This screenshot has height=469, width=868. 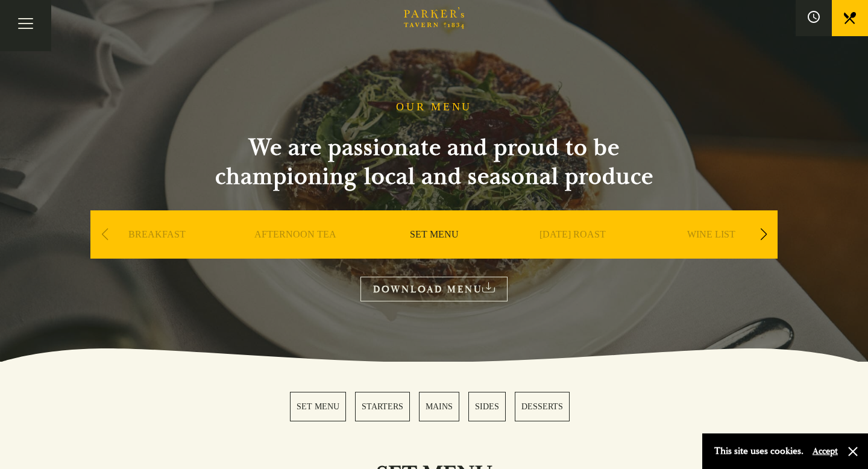 What do you see at coordinates (711, 252) in the screenshot?
I see `div: 5 / 9` at bounding box center [711, 252].